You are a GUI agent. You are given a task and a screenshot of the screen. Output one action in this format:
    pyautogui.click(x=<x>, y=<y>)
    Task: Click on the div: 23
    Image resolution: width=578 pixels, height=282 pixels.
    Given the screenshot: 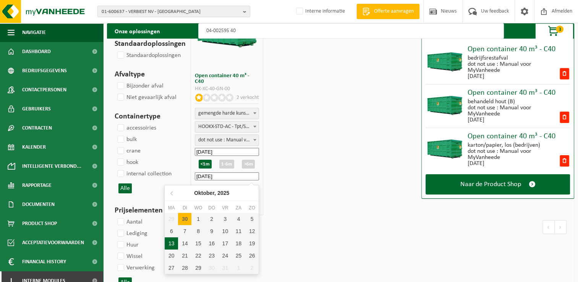 What is the action you would take?
    pyautogui.click(x=212, y=256)
    